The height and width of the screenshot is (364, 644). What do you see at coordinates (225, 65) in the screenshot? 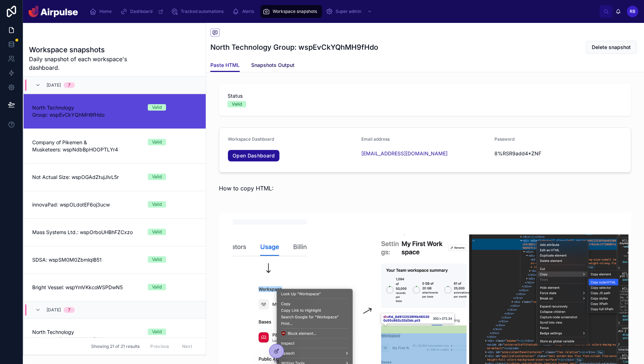
I see `a: Paste HTML` at bounding box center [225, 65].